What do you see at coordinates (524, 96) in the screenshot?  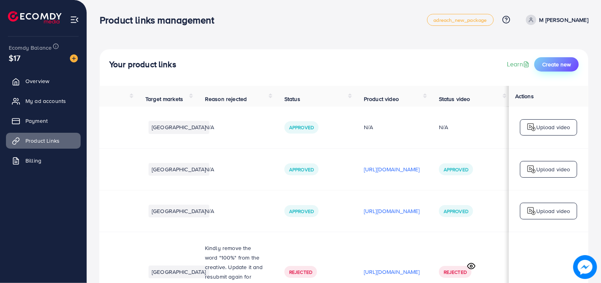 I see `span: Actions` at bounding box center [524, 96].